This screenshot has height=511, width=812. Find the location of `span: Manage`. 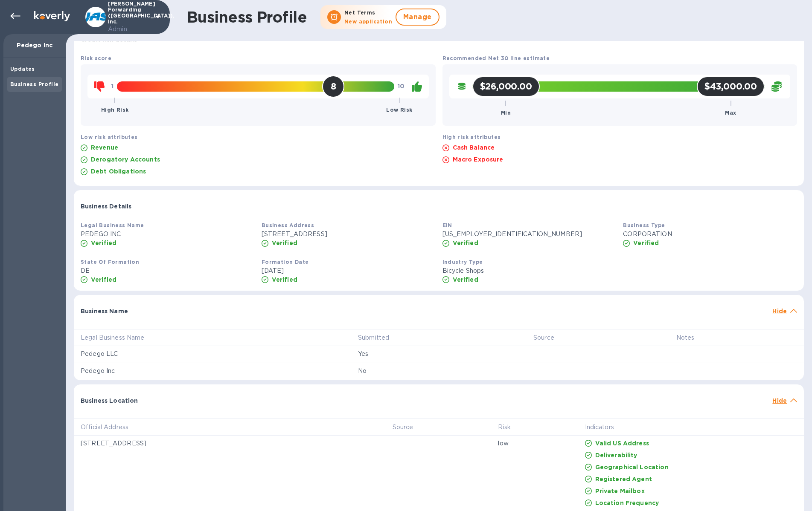

span: Manage is located at coordinates (418, 17).